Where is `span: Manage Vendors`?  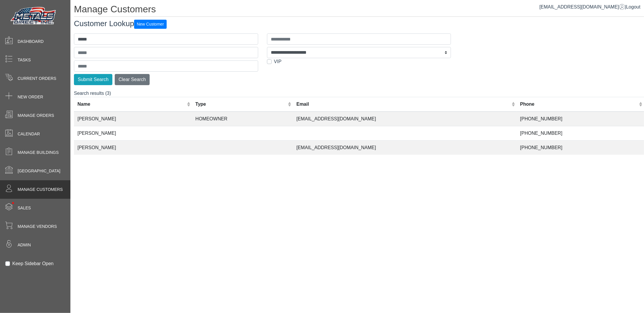 span: Manage Vendors is located at coordinates (37, 226).